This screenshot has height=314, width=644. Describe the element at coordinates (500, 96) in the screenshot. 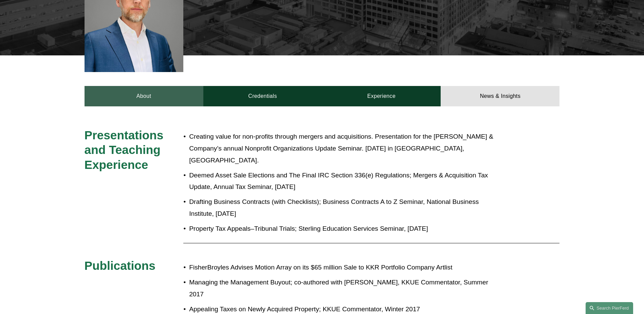

I see `a: News & Insights` at that location.